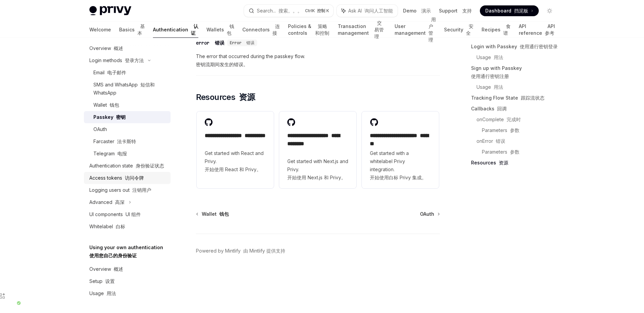 The image size is (644, 313). What do you see at coordinates (261, 30) in the screenshot?
I see `a: Connectors 连接` at bounding box center [261, 30].